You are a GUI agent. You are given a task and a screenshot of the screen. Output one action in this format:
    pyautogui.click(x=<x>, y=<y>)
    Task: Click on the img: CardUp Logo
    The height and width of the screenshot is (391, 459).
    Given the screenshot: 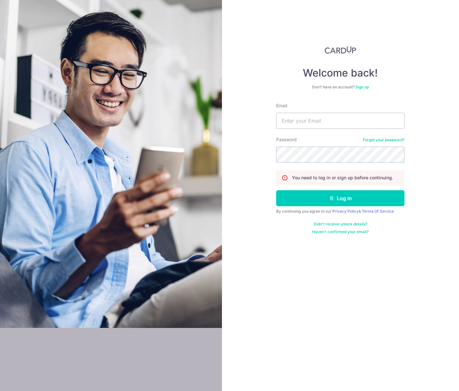 What is the action you would take?
    pyautogui.click(x=340, y=50)
    